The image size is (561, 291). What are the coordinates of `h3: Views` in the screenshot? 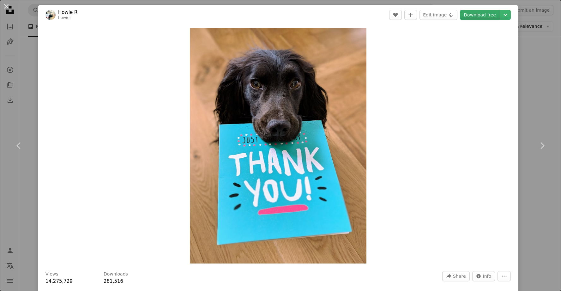 It's located at (52, 274).